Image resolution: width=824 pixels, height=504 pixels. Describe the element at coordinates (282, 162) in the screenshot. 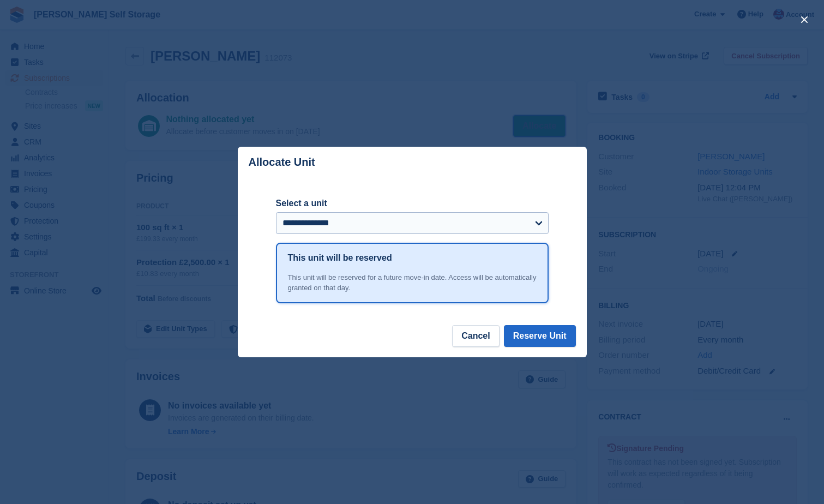

I see `p: Allocate Unit` at that location.